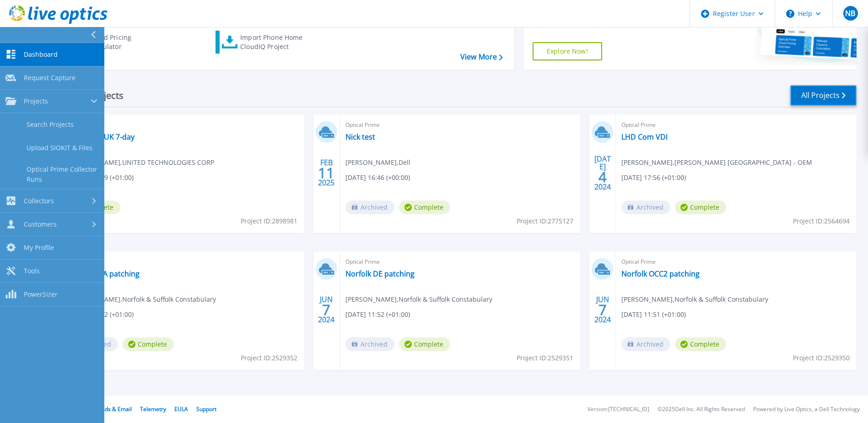  Describe the element at coordinates (603, 177) in the screenshot. I see `span: 4` at that location.